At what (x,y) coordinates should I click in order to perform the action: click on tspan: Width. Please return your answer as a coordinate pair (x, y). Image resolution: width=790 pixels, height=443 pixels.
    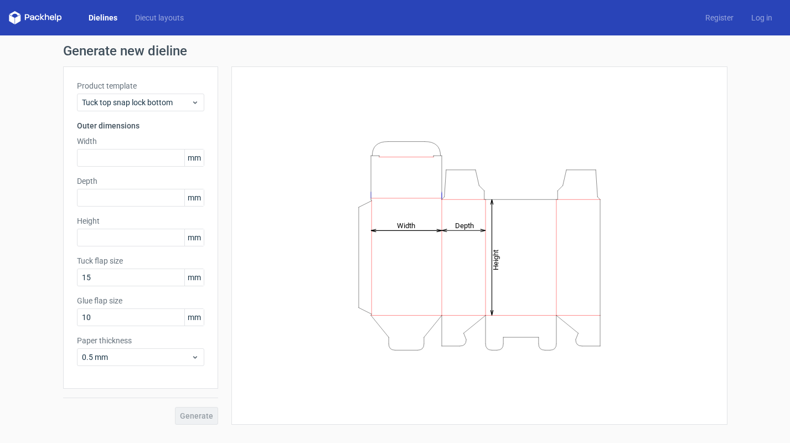
    Looking at the image, I should click on (405, 225).